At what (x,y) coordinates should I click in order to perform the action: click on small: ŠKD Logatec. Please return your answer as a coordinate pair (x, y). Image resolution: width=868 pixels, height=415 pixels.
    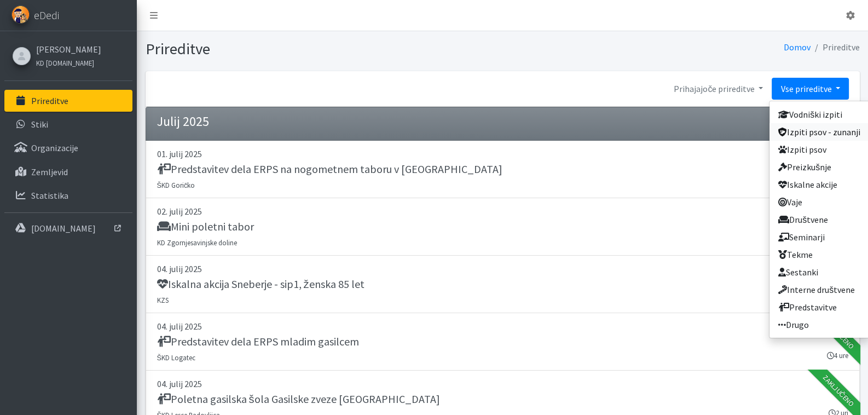
    Looking at the image, I should click on (176, 357).